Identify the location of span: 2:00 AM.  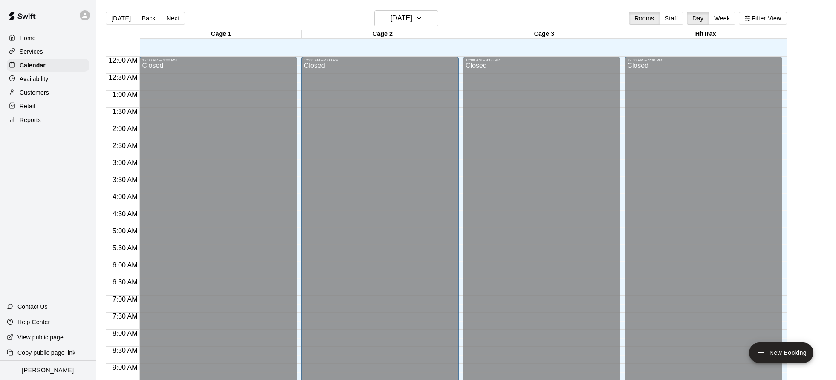
(125, 128).